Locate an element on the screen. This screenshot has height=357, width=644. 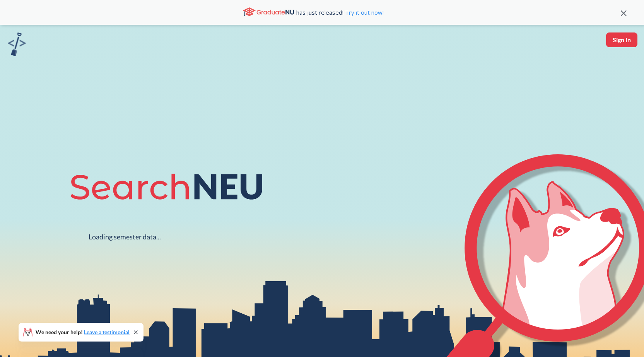
span: has just released! is located at coordinates (340, 13).